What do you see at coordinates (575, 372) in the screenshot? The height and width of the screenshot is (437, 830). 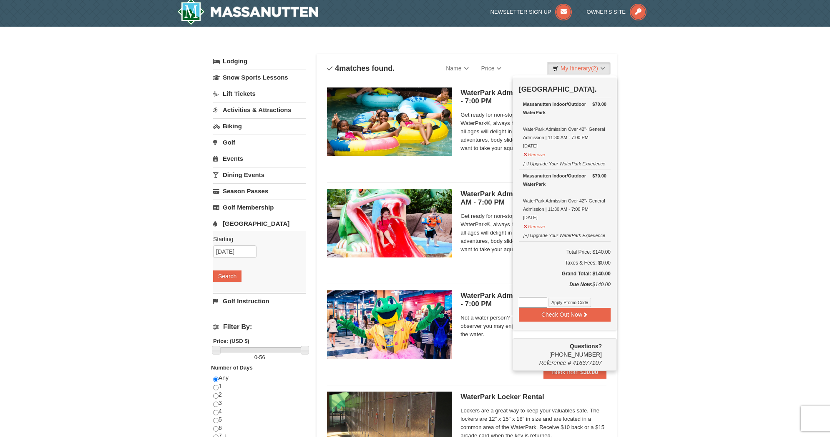 I see `button: Book from $30.00` at bounding box center [575, 372].